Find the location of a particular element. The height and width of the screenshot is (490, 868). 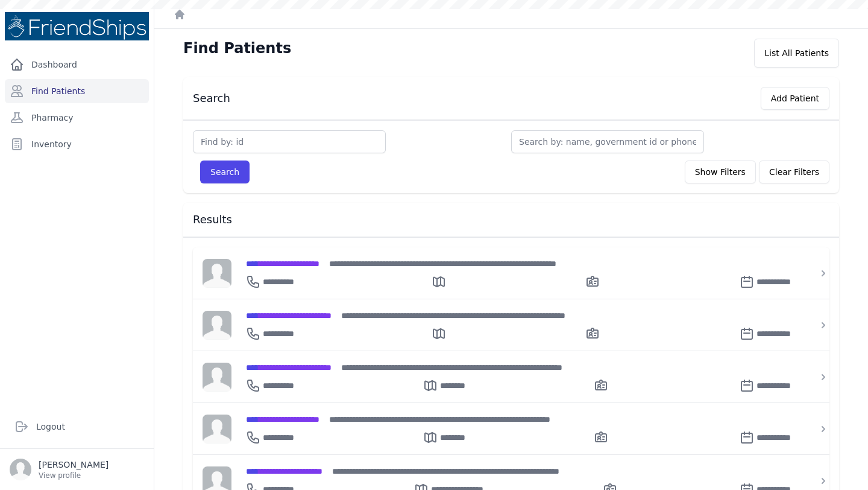

input: Search by: name, government id or phone is located at coordinates (608, 141).